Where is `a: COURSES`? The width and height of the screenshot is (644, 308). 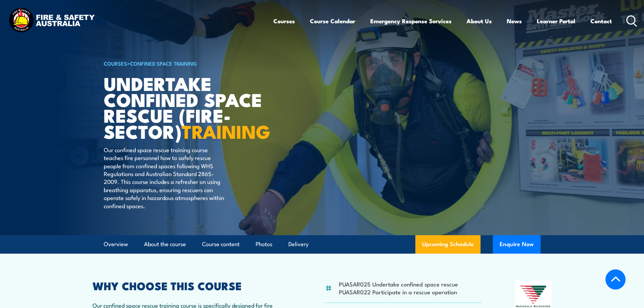
a: COURSES is located at coordinates (115, 63).